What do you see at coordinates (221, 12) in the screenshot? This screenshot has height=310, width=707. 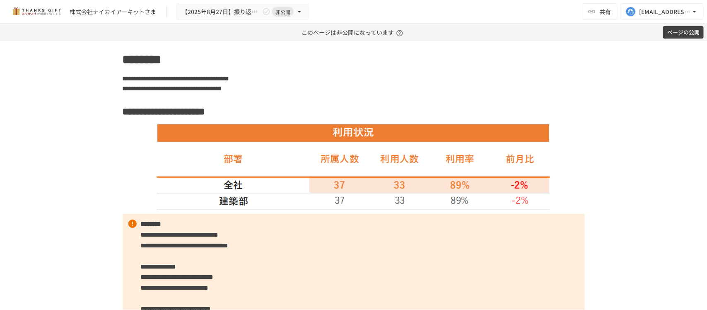 I see `span: 【2025年8月27日】振り返りMTG` at bounding box center [221, 12].